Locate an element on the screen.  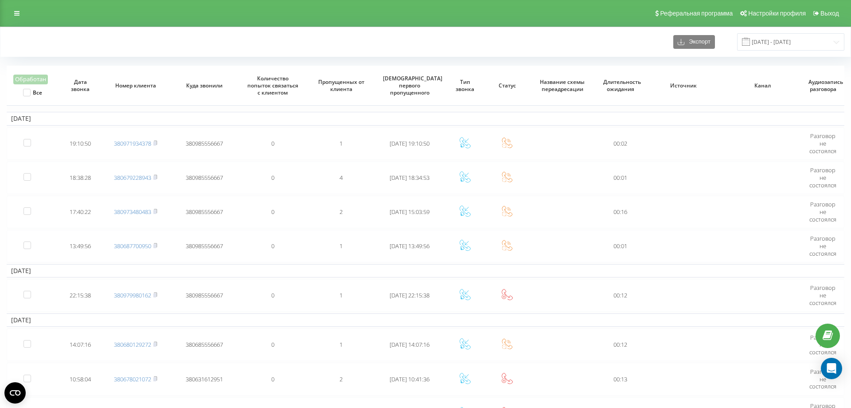
span: Пропущенных от клиента is located at coordinates (341, 85).